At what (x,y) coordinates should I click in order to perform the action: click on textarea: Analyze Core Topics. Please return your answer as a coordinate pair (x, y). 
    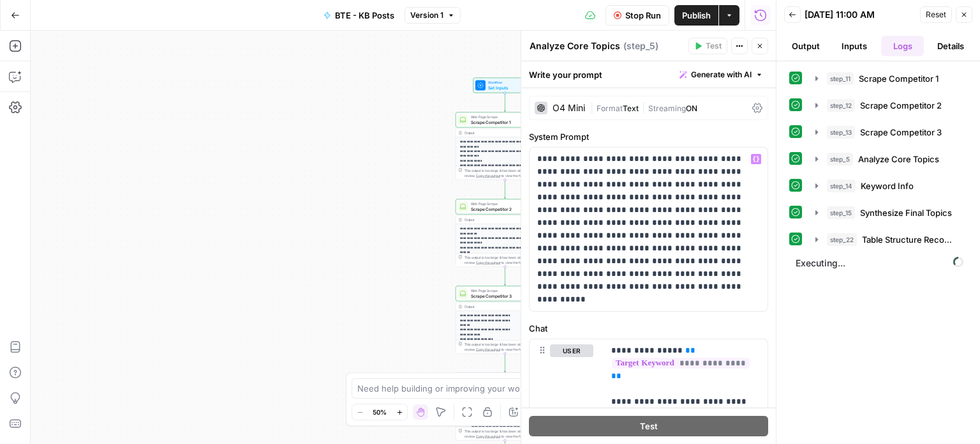
    Looking at the image, I should click on (575, 46).